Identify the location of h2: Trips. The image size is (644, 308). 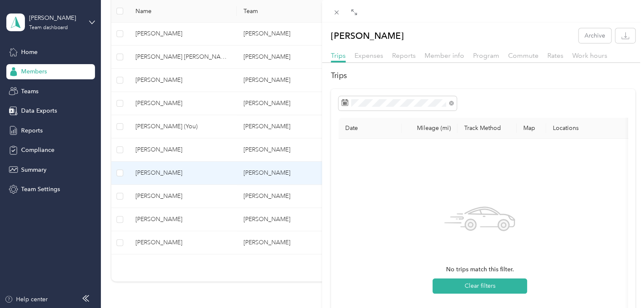
(483, 76).